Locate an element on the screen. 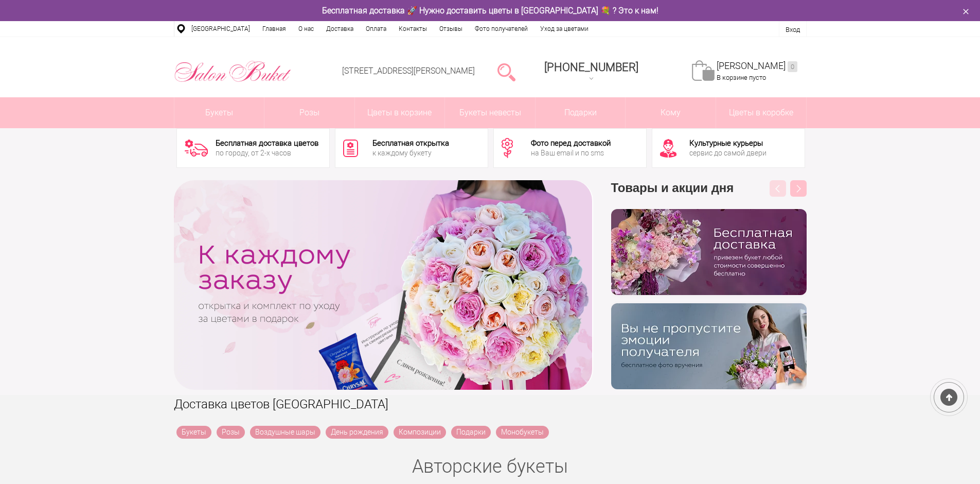  div: сервис до самой двери is located at coordinates (728, 153).